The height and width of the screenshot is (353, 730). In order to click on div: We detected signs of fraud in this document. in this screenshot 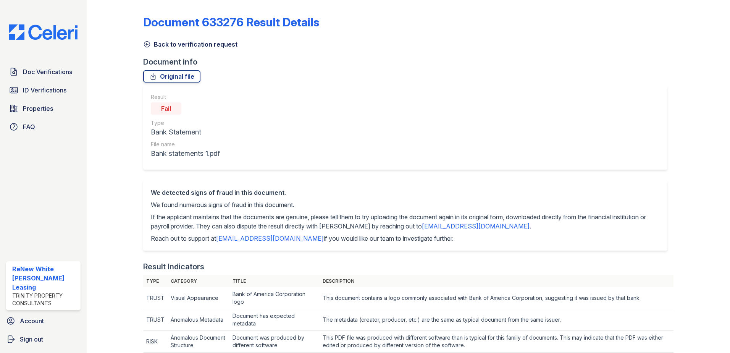, I will do `click(405, 192)`.